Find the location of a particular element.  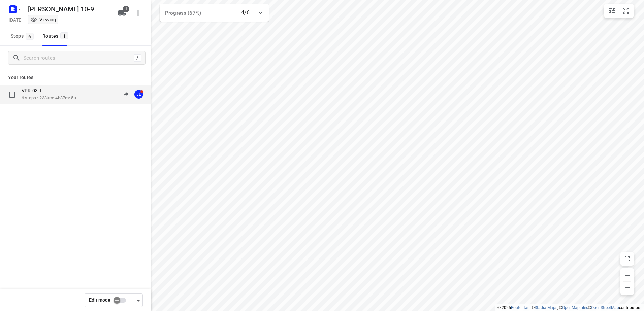

a: OpenStreetMap is located at coordinates (605, 308).